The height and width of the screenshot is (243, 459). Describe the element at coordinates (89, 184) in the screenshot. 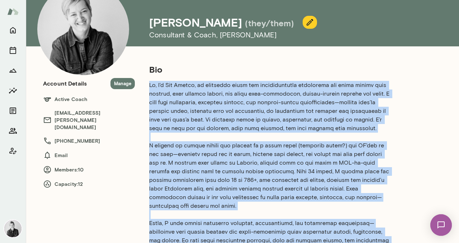

I see `h6: Capacity: 12` at that location.